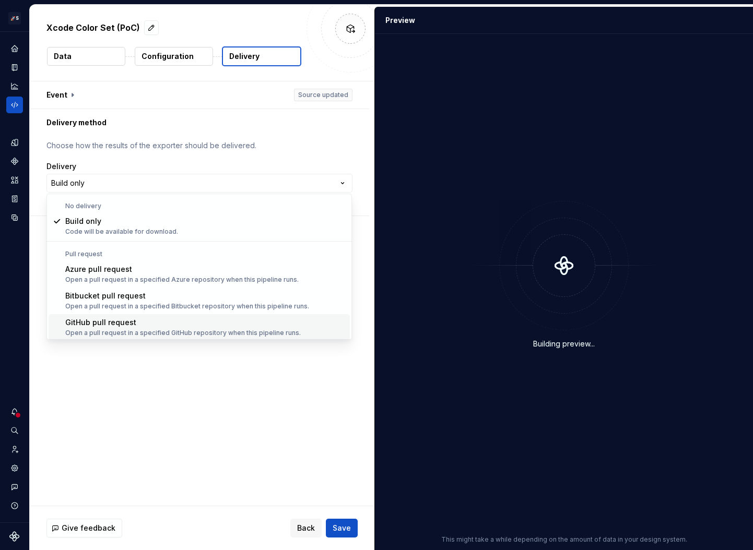 The image size is (753, 550). What do you see at coordinates (187, 307) in the screenshot?
I see `div: Open a pull request in a specified Bitbucket repository when this pipeline runs.` at bounding box center [187, 307].